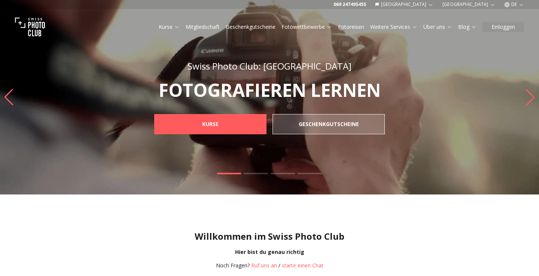 This screenshot has width=539, height=276. Describe the element at coordinates (503, 27) in the screenshot. I see `button: Einloggen` at that location.